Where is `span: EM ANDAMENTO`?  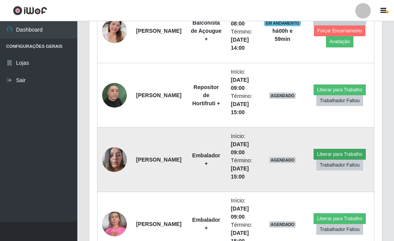 span: EM ANDAMENTO is located at coordinates (282, 23).